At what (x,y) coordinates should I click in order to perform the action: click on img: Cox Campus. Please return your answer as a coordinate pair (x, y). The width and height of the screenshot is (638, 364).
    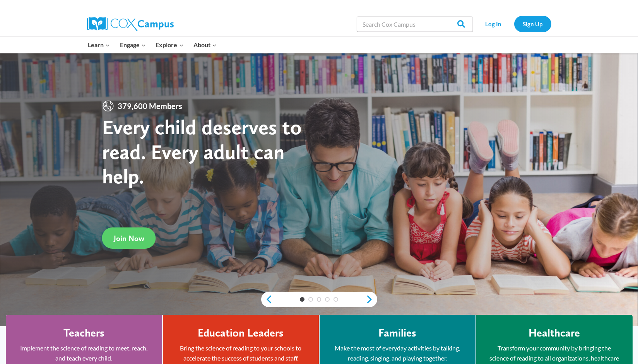
    Looking at the image, I should click on (130, 24).